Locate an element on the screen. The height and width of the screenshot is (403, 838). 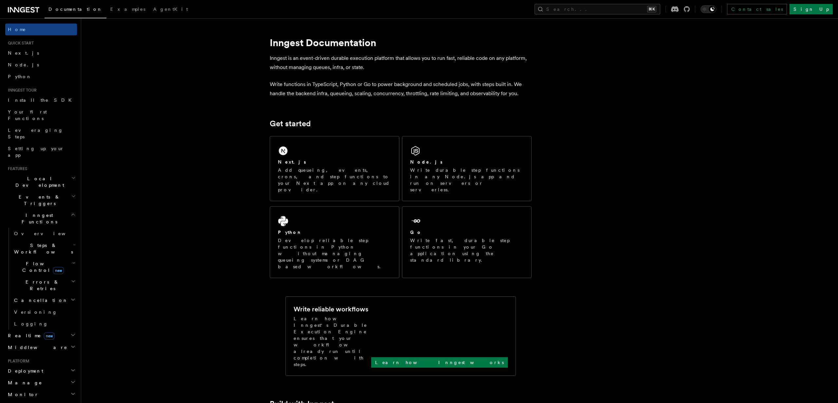
h2: Next.js is located at coordinates (292, 162).